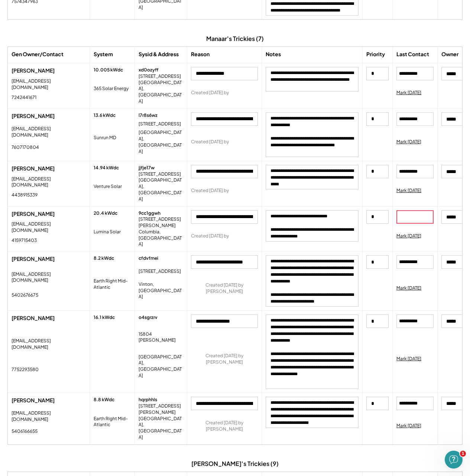 The width and height of the screenshot is (470, 476). Describe the element at coordinates (104, 258) in the screenshot. I see `div: 8.2 kWdc` at that location.